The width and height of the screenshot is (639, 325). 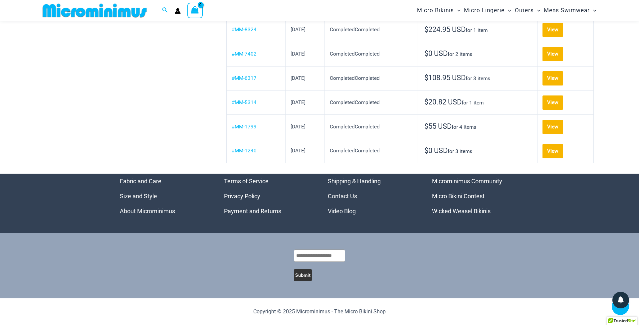 I want to click on a: Shipping & Handling, so click(x=354, y=181).